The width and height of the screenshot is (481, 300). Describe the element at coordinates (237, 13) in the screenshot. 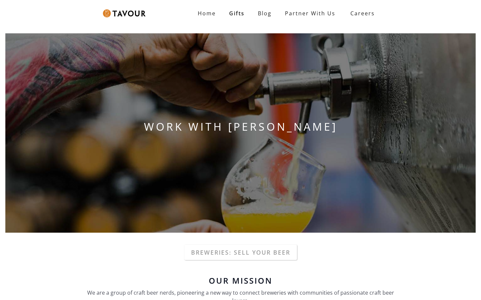

I see `a: Gifts` at that location.